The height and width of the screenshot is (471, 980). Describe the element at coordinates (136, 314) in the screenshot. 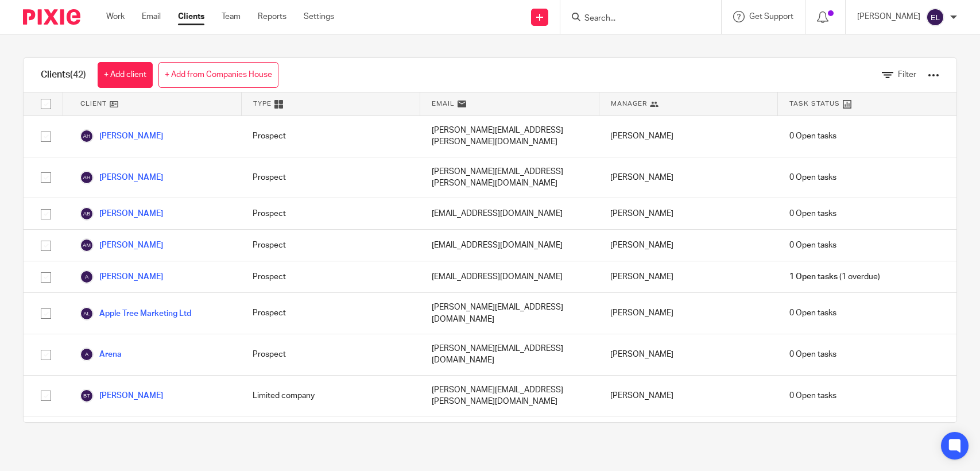

I see `a: Apple Tree Marketing Ltd` at that location.